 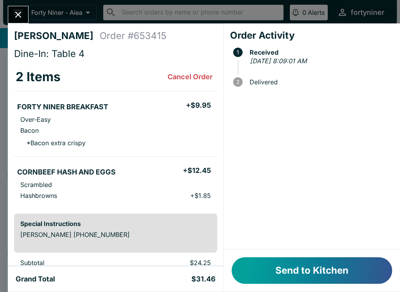 I want to click on h5: Grand Total, so click(x=35, y=279).